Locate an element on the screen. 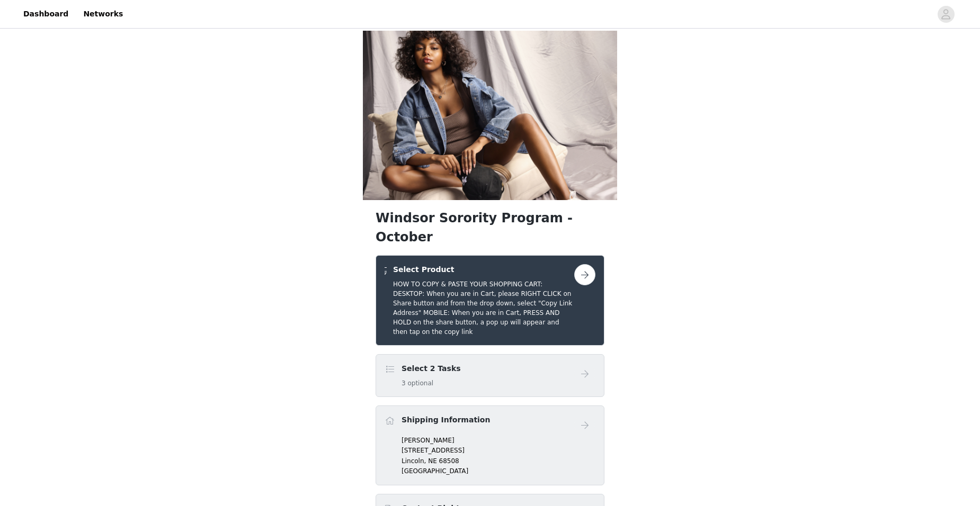  span: 68508 is located at coordinates (449, 461).